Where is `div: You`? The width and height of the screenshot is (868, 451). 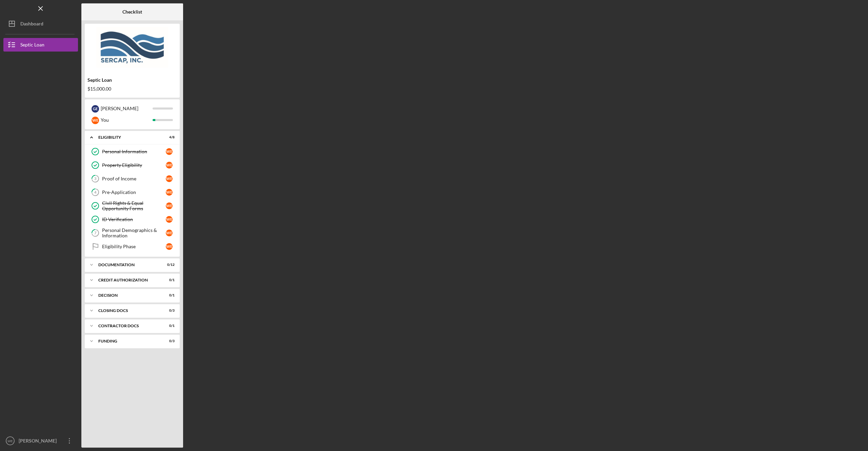
div: You is located at coordinates (126, 120).